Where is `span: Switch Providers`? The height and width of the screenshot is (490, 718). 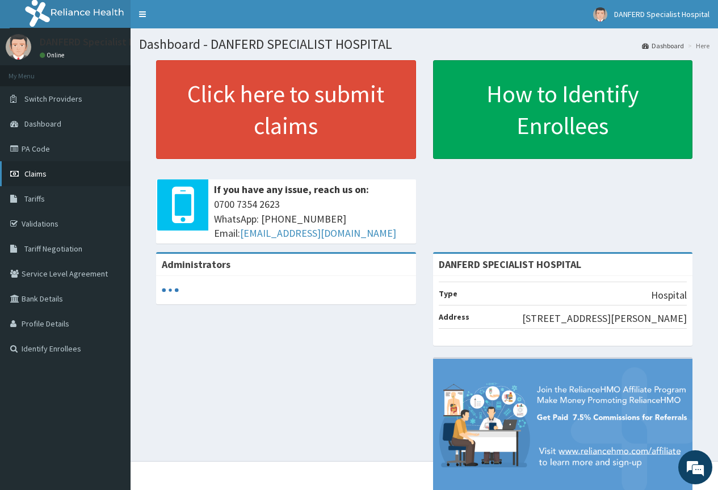
span: Switch Providers is located at coordinates (53, 99).